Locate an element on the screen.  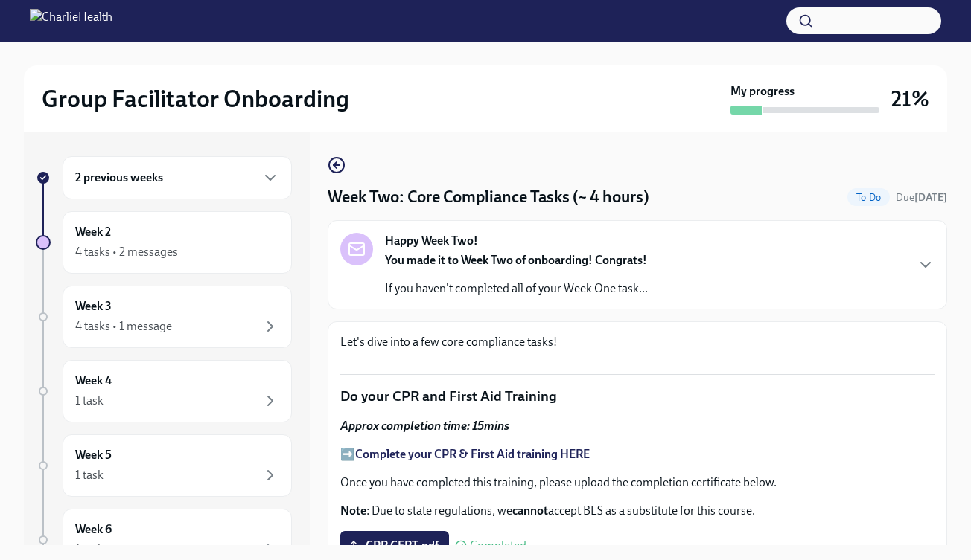
strong: Complete your CPR & First Aid training HERE is located at coordinates (472, 454).